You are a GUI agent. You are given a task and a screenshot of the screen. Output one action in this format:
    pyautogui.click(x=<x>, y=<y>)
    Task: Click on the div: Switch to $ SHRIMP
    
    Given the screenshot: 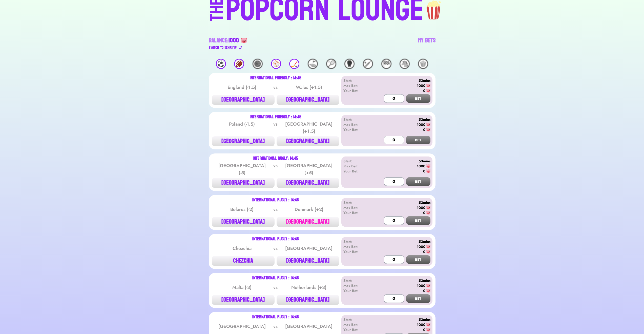 What is the action you would take?
    pyautogui.click(x=222, y=48)
    